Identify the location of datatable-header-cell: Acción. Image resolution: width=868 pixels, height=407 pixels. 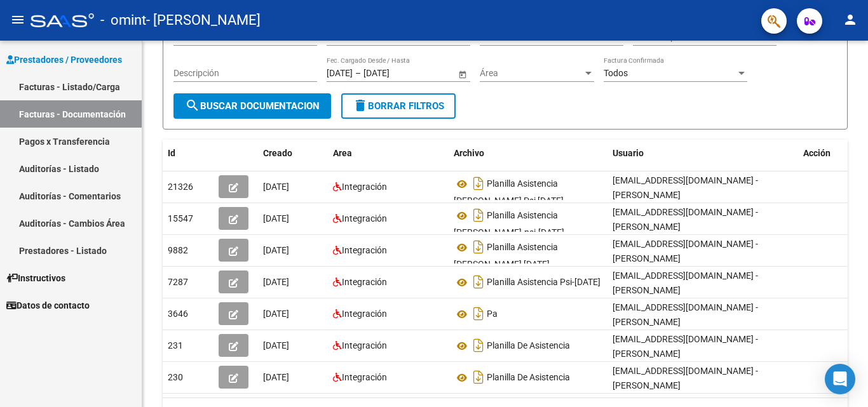
(830, 153).